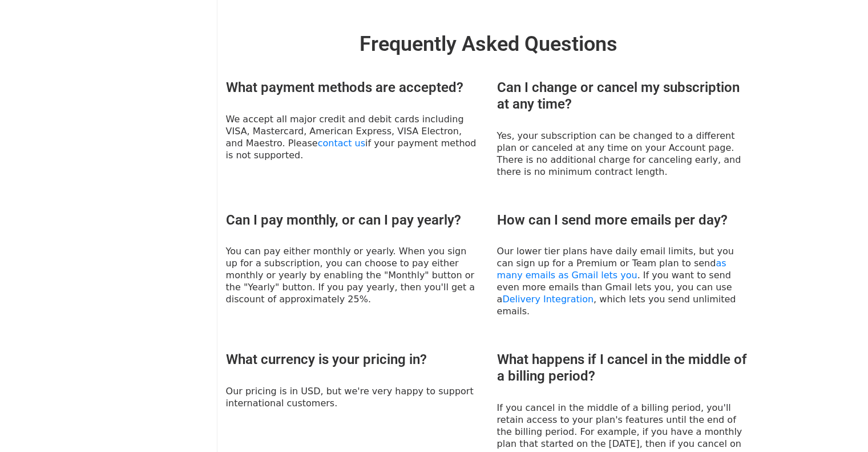 This screenshot has width=868, height=452. I want to click on h3: What currency is your pricing in?, so click(352, 359).